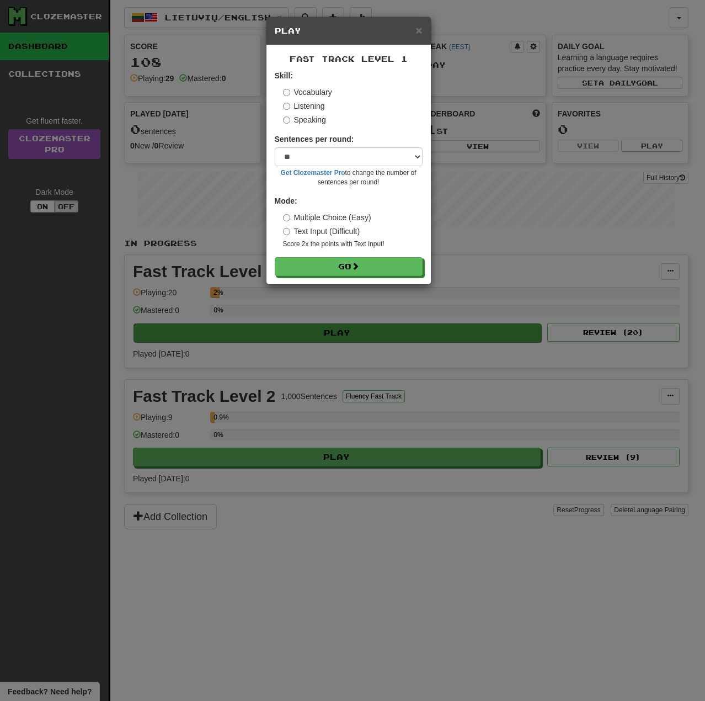 The image size is (705, 701). I want to click on input: Speaking, so click(286, 120).